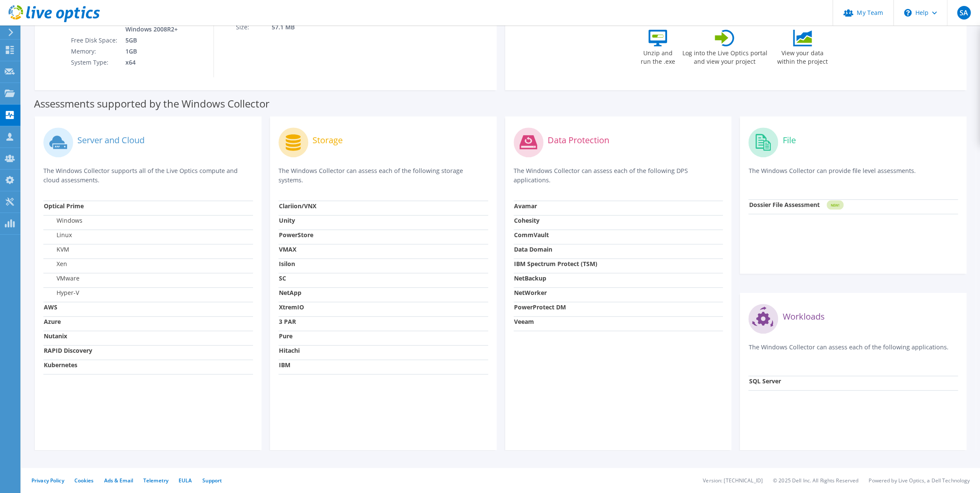  What do you see at coordinates (57, 249) in the screenshot?
I see `label: KVM` at bounding box center [57, 249].